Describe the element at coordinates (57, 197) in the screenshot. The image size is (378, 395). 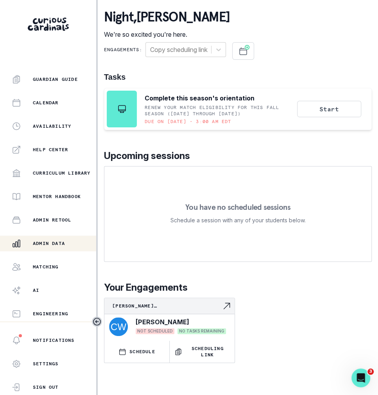
I see `p: Mentor Handbook` at that location.